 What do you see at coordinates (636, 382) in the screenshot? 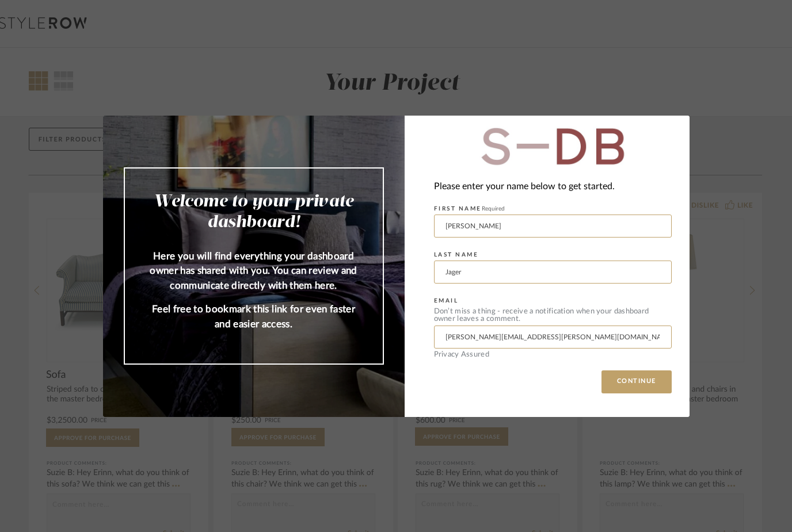
I see `button: CONTINUE` at bounding box center [636, 382].